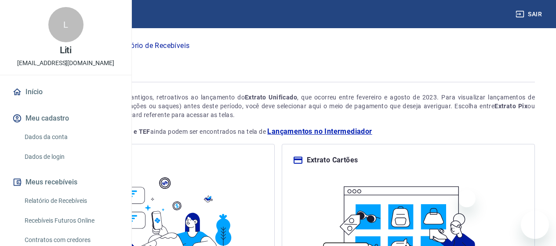  What do you see at coordinates (65, 182) in the screenshot?
I see `button: Meus recebíveis` at bounding box center [65, 182].